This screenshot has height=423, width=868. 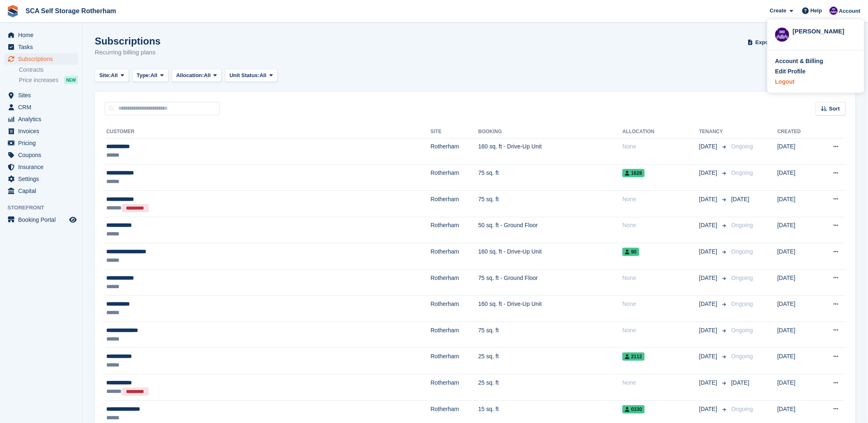 What do you see at coordinates (197, 75) in the screenshot?
I see `button: Allocation: All` at bounding box center [197, 75].